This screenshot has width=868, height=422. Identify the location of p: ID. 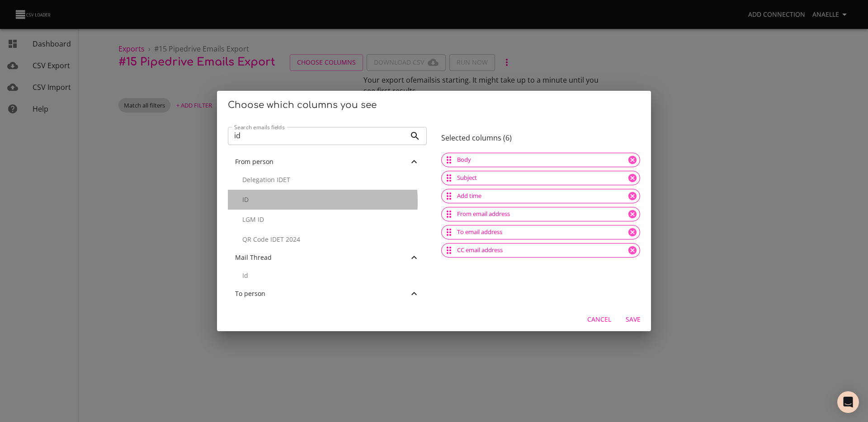
(331, 200).